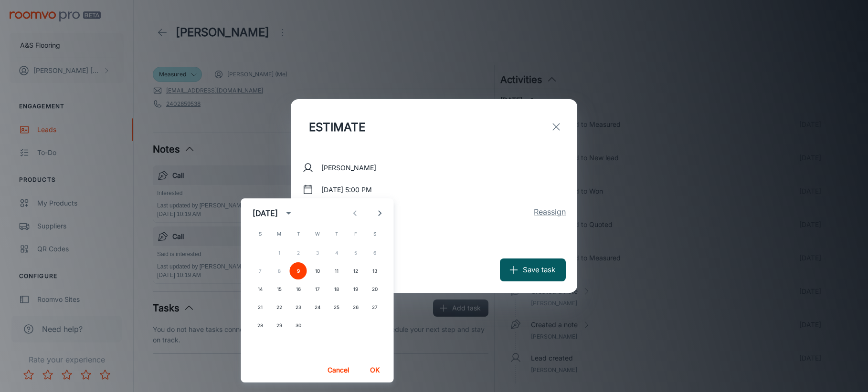 This screenshot has height=392, width=868. What do you see at coordinates (298, 307) in the screenshot?
I see `button: 23` at bounding box center [298, 307].